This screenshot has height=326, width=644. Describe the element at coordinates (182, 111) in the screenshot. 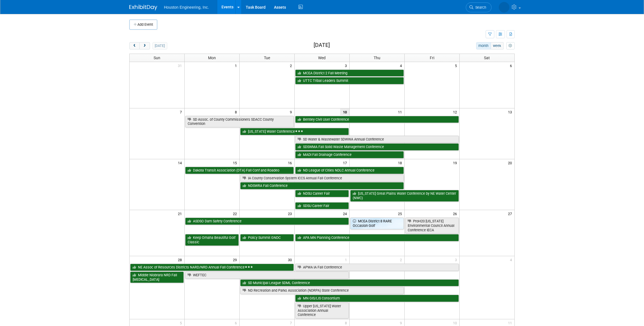

I see `span: 7` at that location.